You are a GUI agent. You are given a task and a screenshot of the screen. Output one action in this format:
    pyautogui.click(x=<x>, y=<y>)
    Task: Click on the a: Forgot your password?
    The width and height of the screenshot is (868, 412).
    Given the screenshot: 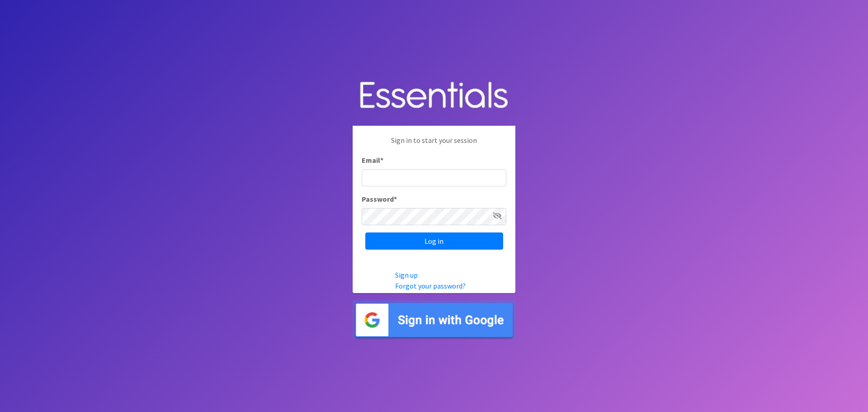 What is the action you would take?
    pyautogui.click(x=430, y=286)
    